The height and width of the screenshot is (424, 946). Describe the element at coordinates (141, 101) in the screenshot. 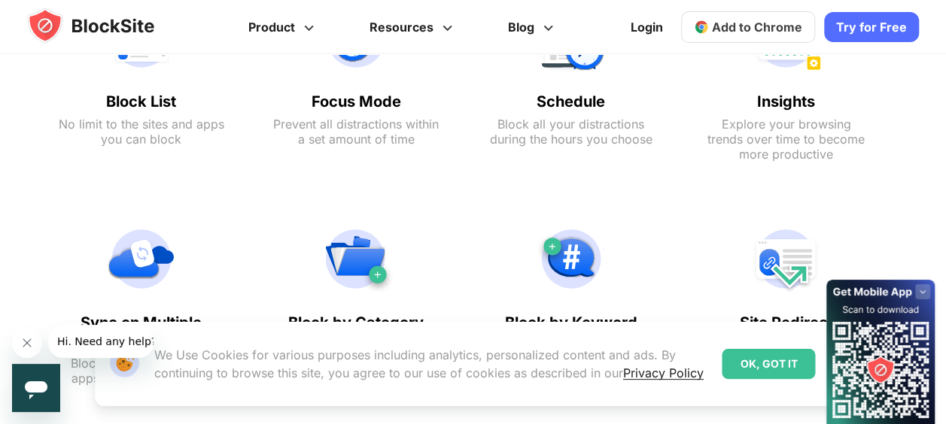

I see `text: Block List` at that location.